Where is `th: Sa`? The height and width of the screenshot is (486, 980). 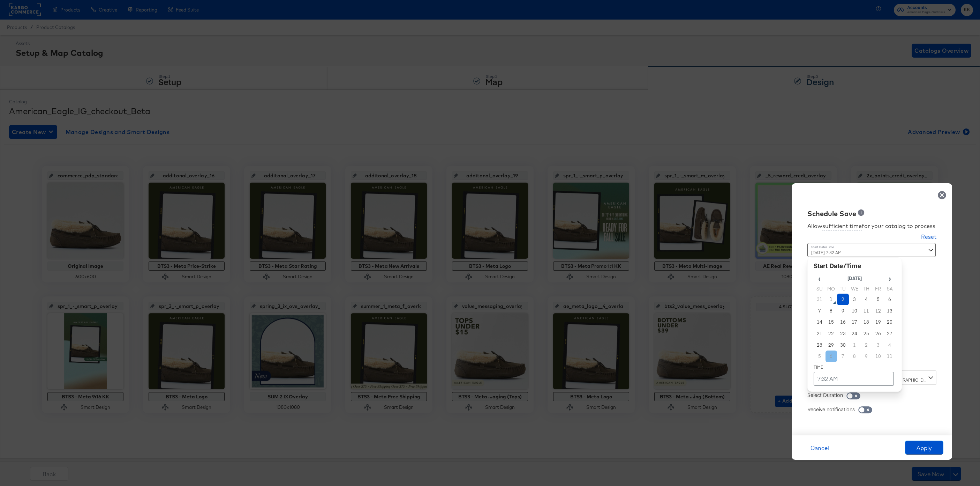 th: Sa is located at coordinates (890, 289).